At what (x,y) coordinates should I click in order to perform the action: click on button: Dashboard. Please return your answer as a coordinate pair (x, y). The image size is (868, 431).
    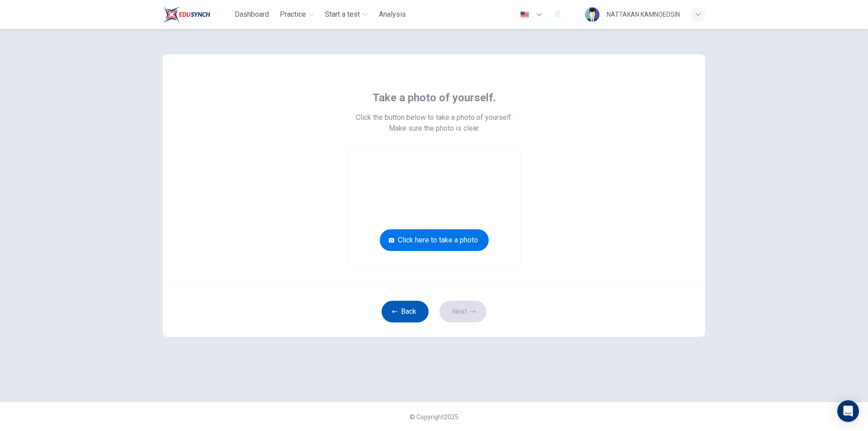
    Looking at the image, I should click on (252, 15).